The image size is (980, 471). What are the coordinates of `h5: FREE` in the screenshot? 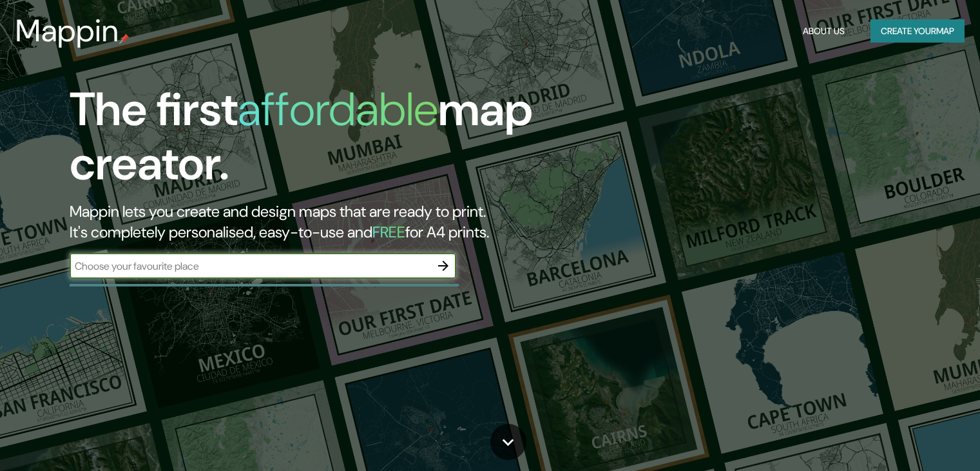 It's located at (389, 232).